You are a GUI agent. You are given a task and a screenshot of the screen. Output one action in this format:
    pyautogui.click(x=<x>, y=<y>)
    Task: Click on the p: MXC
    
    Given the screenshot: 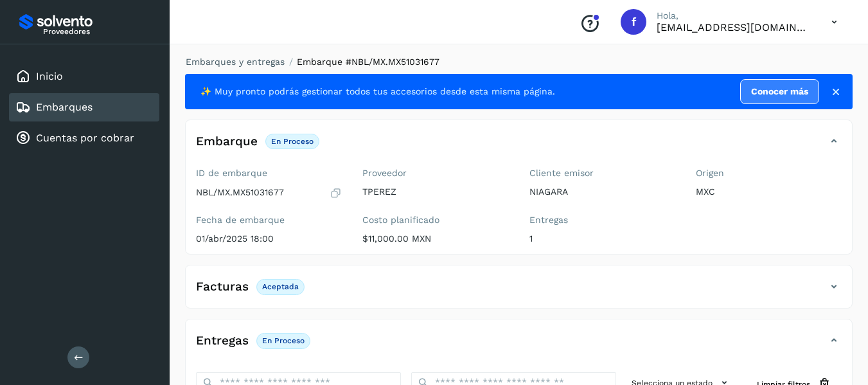 What is the action you would take?
    pyautogui.click(x=768, y=191)
    